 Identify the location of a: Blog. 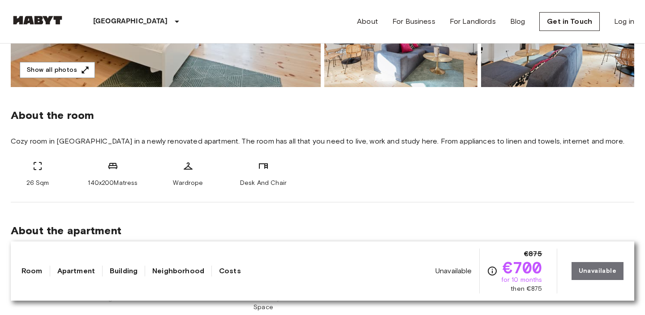
(518, 22).